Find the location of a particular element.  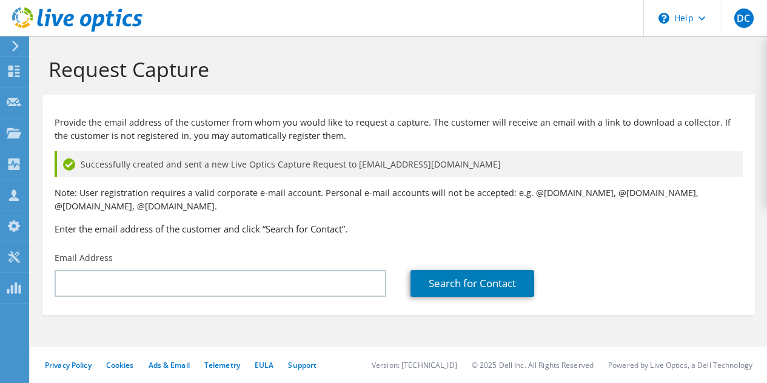

svg: \n is located at coordinates (664, 18).